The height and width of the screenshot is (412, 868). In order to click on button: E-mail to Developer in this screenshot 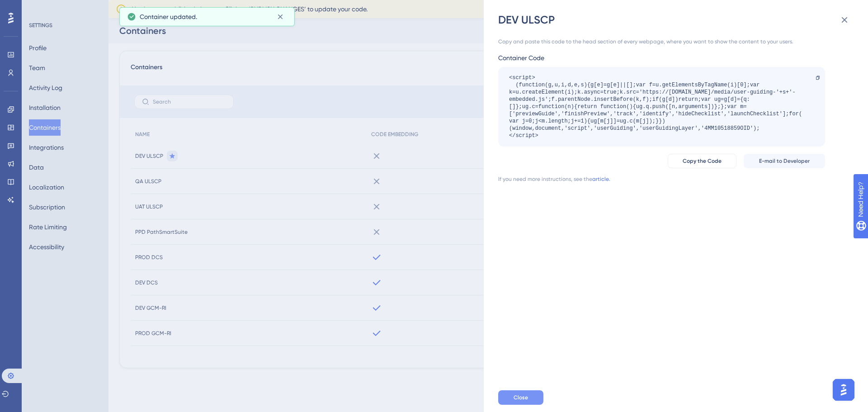, I will do `click(784, 161)`.